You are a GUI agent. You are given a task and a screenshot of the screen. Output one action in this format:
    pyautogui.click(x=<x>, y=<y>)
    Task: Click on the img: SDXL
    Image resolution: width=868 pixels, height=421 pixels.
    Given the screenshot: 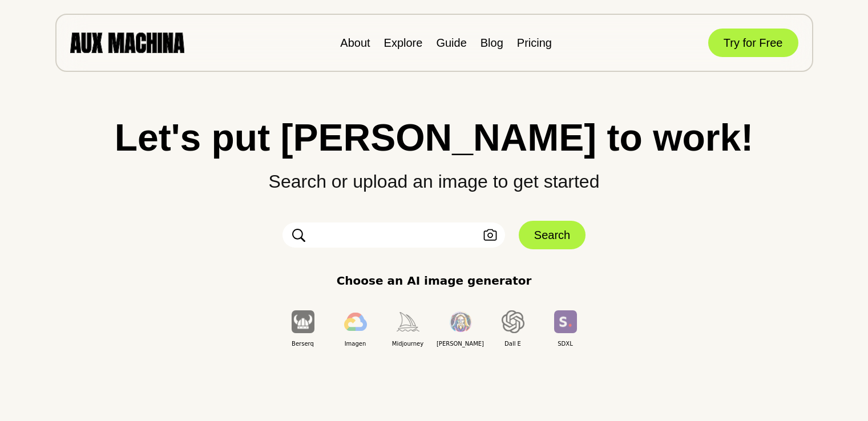 What is the action you would take?
    pyautogui.click(x=565, y=321)
    